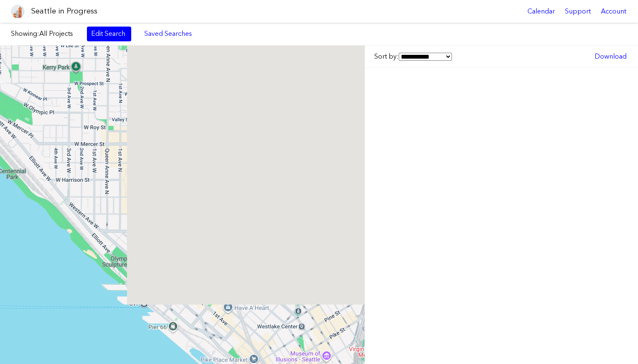  What do you see at coordinates (168, 34) in the screenshot?
I see `a: Saved Searches` at bounding box center [168, 34].